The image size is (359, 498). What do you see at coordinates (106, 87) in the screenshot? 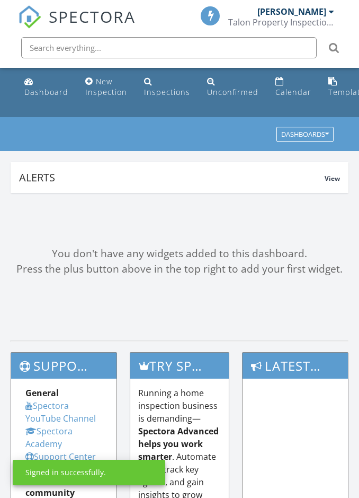
I see `a: New Inspection` at bounding box center [106, 87].